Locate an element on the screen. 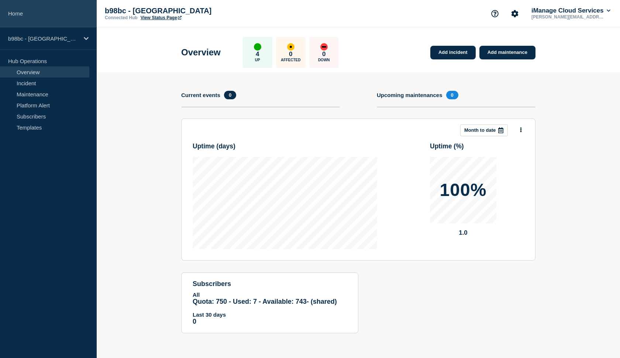  p: Affected is located at coordinates (290, 60).